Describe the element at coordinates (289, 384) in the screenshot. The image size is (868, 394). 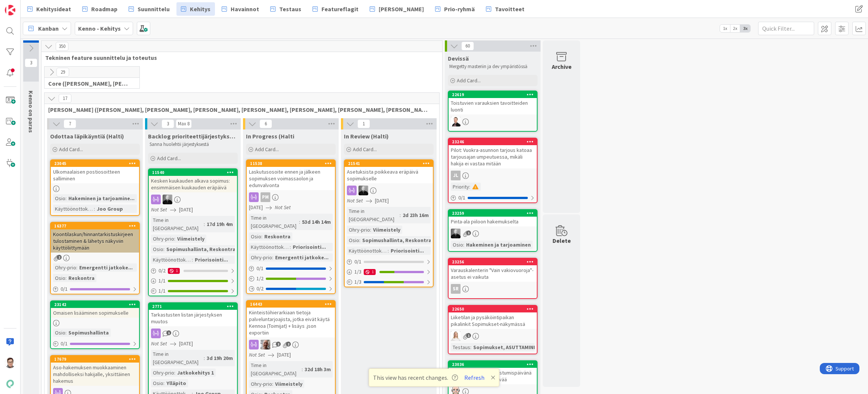
I see `div: Viimeistely` at that location.